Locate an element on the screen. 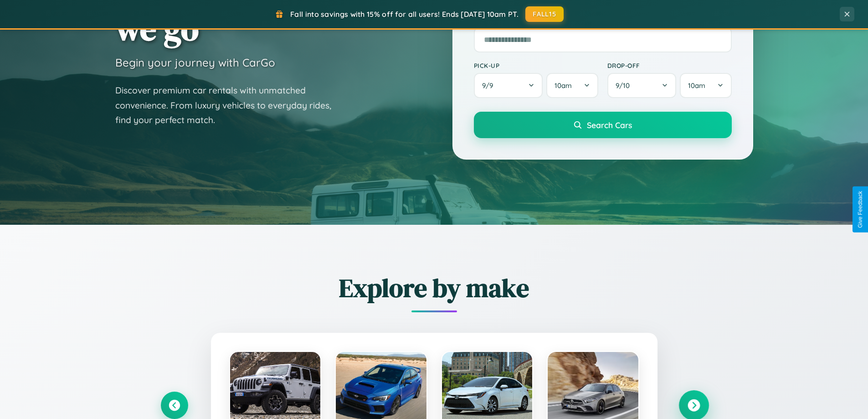 This screenshot has height=419, width=868. label: Pick-up is located at coordinates (536, 66).